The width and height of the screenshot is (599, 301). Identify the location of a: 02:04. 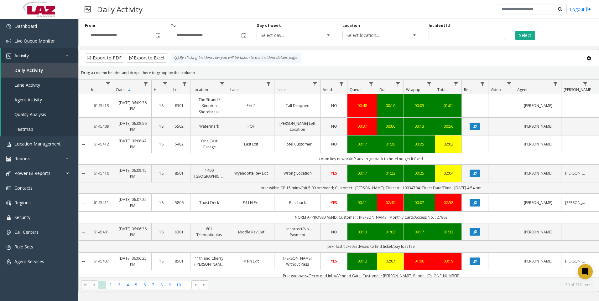
(448, 173).